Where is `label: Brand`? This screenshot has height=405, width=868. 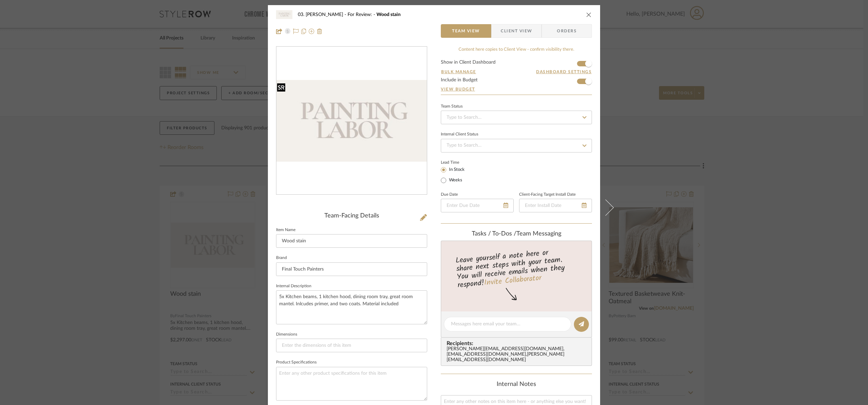 label: Brand is located at coordinates (281, 258).